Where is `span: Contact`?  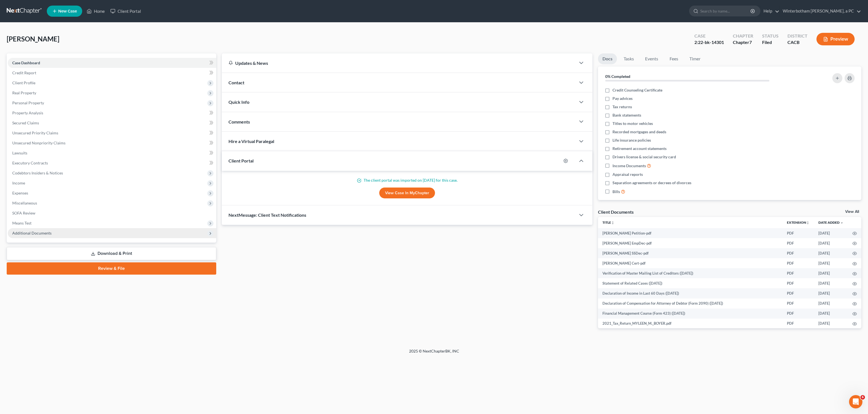 span: Contact is located at coordinates (236, 83).